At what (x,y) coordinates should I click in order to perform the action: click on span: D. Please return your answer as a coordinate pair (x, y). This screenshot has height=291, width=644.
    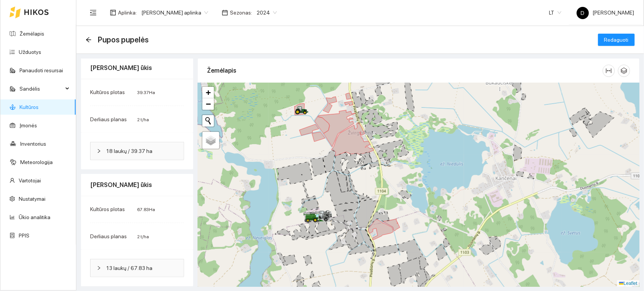
    Looking at the image, I should click on (583, 13).